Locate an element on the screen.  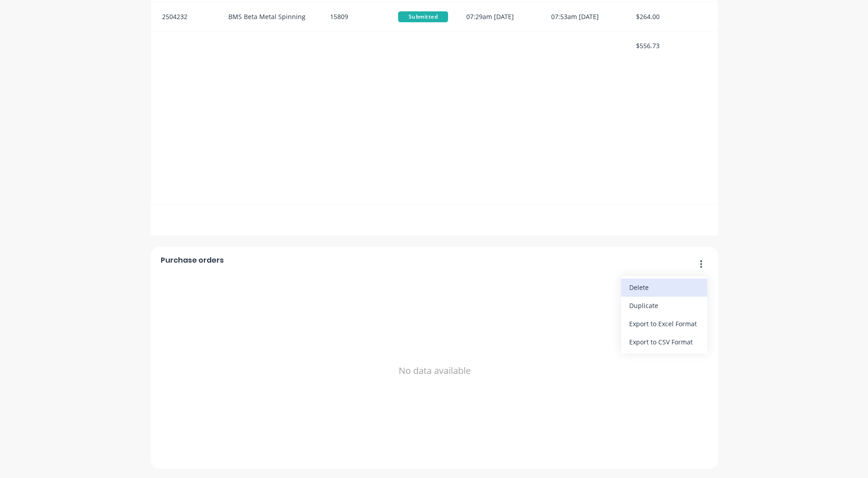
div: Duplicate is located at coordinates (664, 305).